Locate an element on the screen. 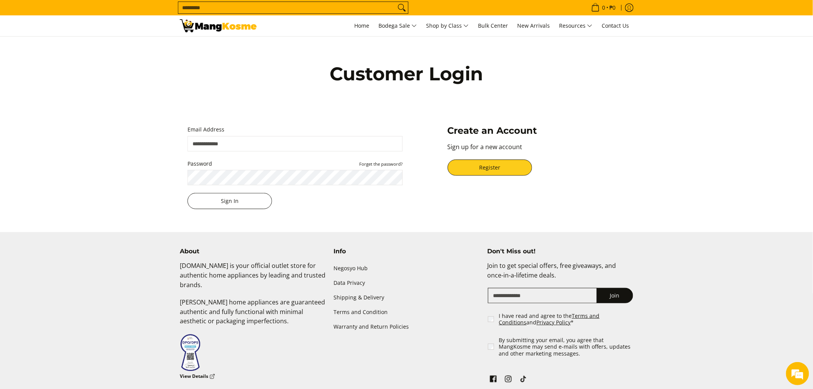 Image resolution: width=813 pixels, height=389 pixels. a: Warranty and Return Policies is located at coordinates (407, 327).